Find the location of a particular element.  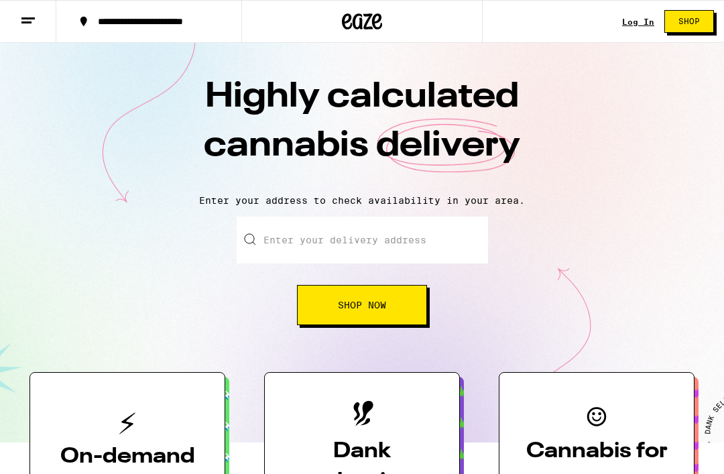

h1: Highly calculated cannabis delivery is located at coordinates (362, 129).